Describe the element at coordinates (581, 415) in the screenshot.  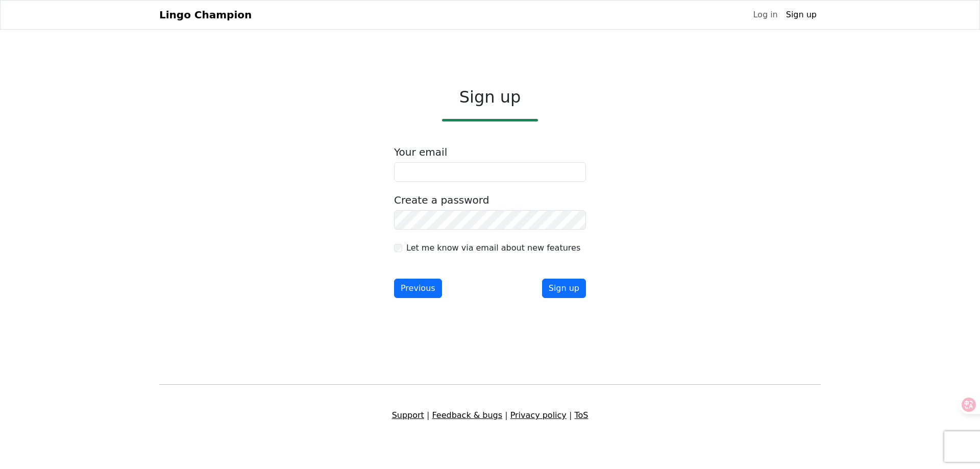
I see `a: ToS` at that location.